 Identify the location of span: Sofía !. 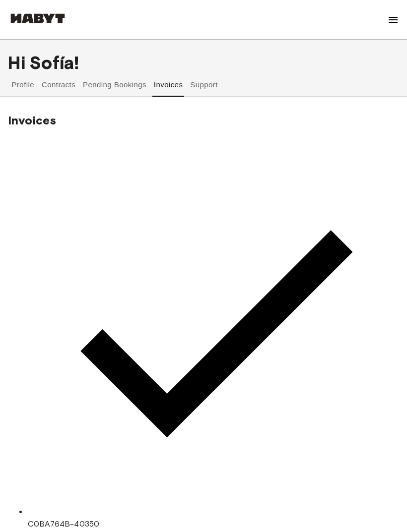
(54, 63).